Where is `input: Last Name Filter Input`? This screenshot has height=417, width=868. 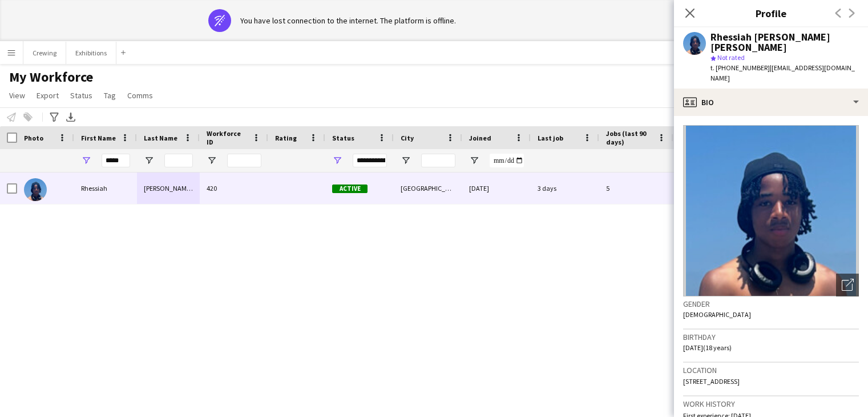 input: Last Name Filter Input is located at coordinates (178, 160).